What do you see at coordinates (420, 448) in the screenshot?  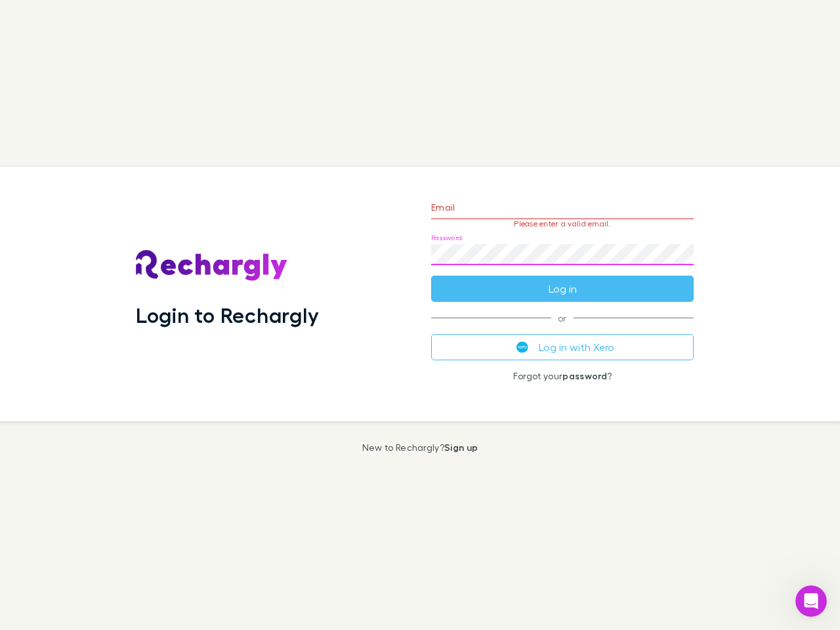 I see `p: New to Rechargly?` at bounding box center [420, 448].